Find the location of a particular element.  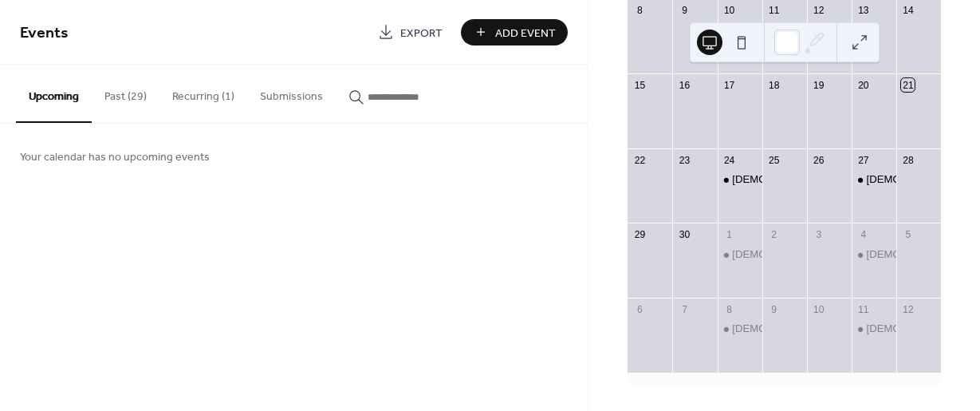

div: 14 is located at coordinates (908, 9).